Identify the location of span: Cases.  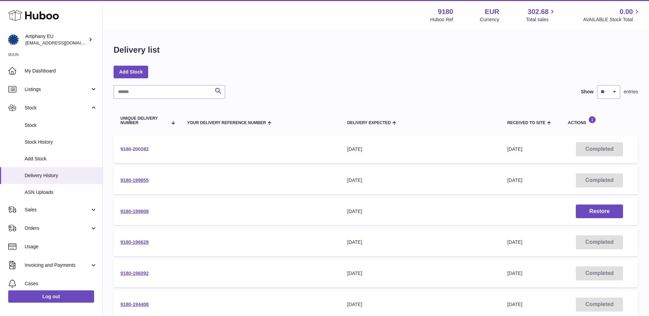
(61, 284).